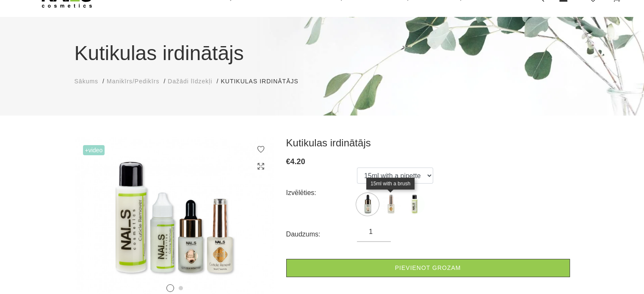  Describe the element at coordinates (428, 143) in the screenshot. I see `h3: Kutikulas irdinātājs` at that location.